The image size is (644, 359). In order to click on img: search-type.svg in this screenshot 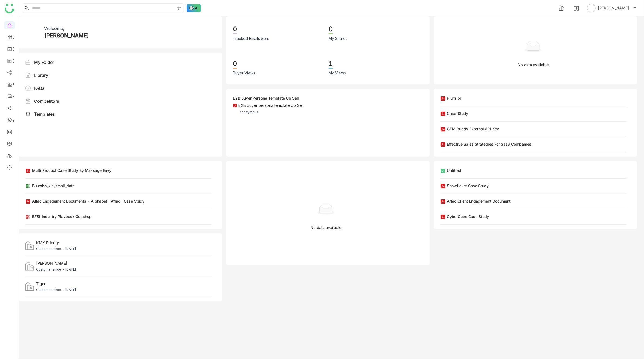, I will do `click(179, 8)`.